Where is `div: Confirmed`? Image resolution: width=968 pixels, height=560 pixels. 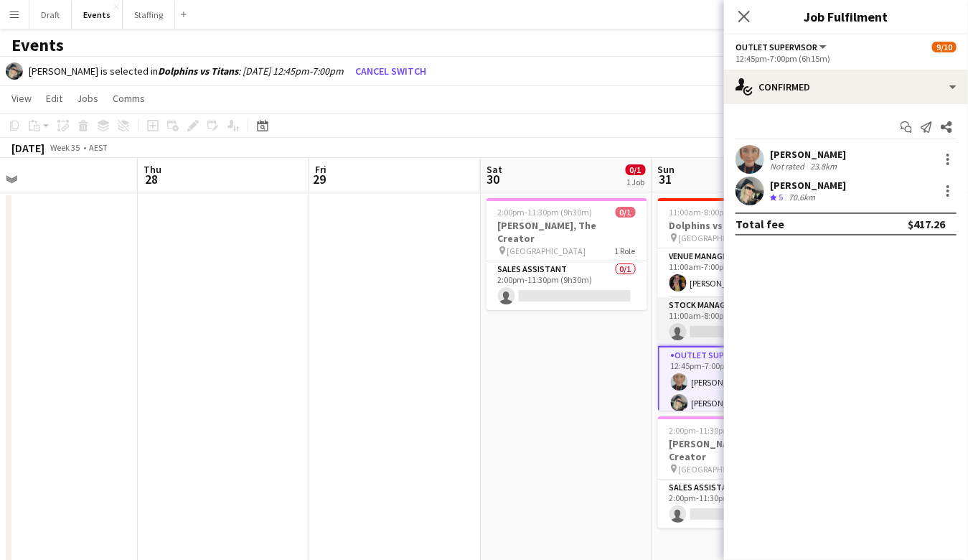 div: Confirmed is located at coordinates (847, 87).